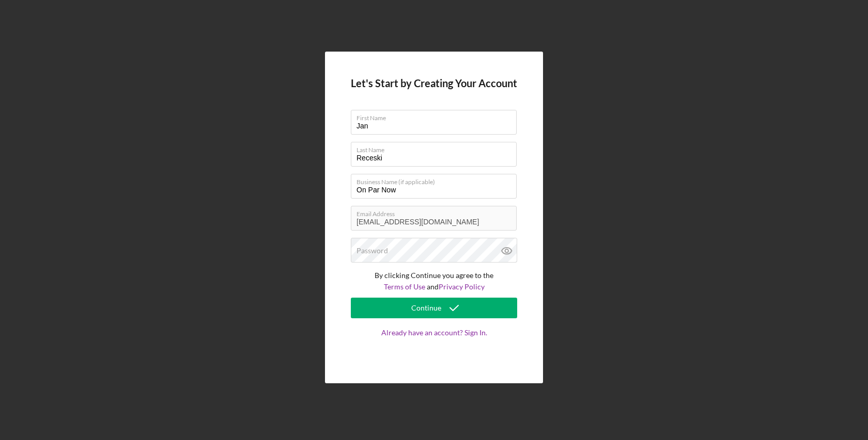  Describe the element at coordinates (437, 180) in the screenshot. I see `label: Business Name (if applicable)` at that location.